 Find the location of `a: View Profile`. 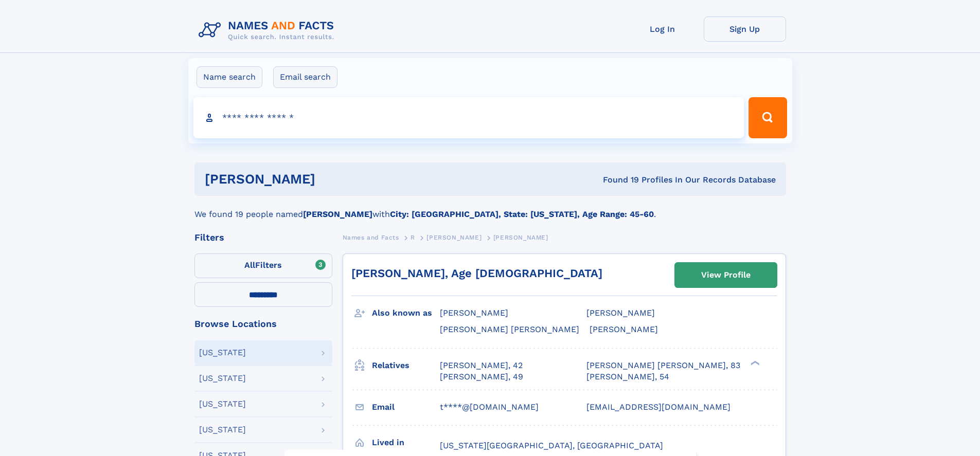

a: View Profile is located at coordinates (726, 275).